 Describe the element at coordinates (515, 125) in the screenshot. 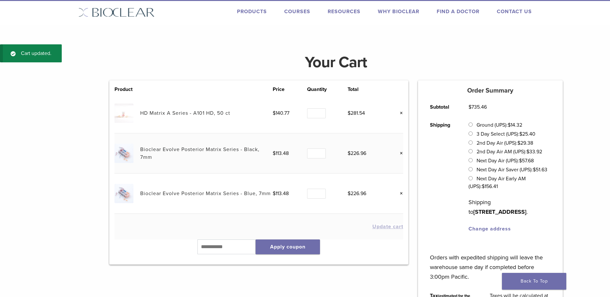

I see `bdi: 14.32` at that location.